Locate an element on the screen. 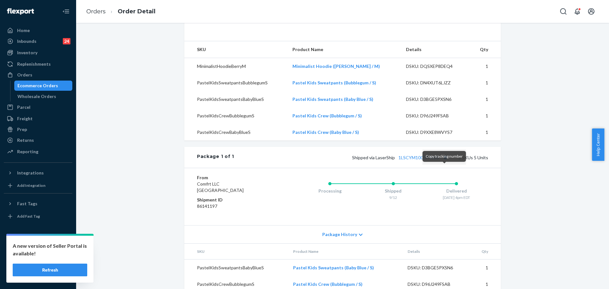  span: Shipped via LaserShip is located at coordinates (401, 157).